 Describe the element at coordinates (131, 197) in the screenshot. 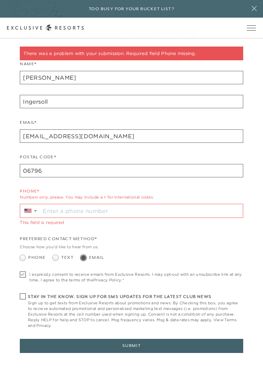

I see `div: Numbers only, please. You may include a + for international codes.` at that location.